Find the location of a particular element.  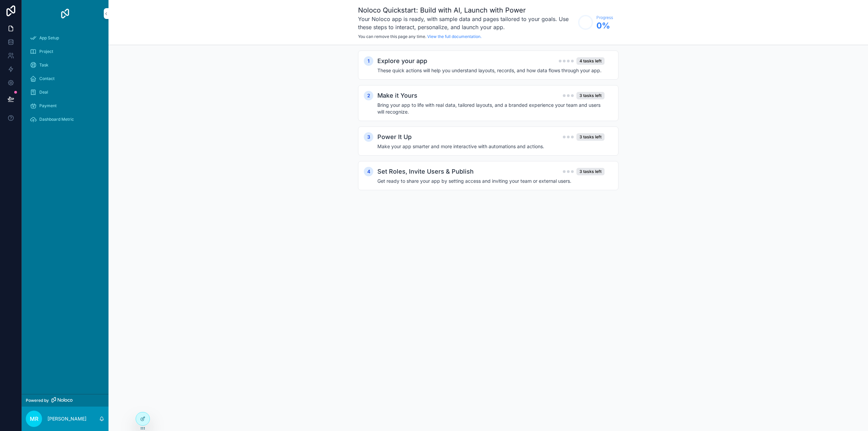

a: Deal is located at coordinates (65, 92).